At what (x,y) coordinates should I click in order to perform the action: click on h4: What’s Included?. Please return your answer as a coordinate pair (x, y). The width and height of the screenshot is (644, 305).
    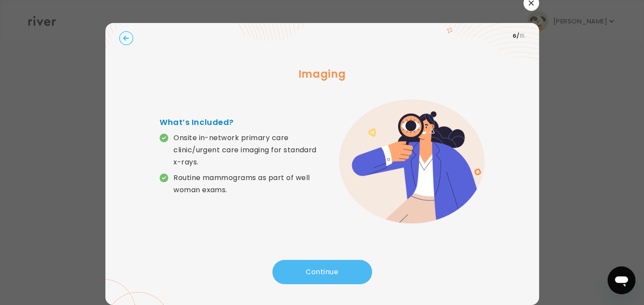
    Looking at the image, I should click on (241, 123).